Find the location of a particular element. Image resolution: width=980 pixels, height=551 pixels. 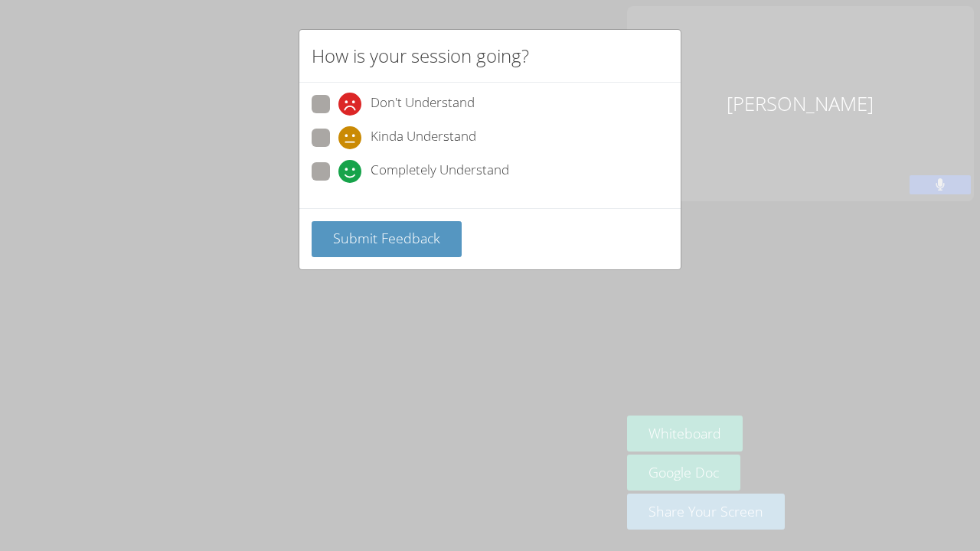

span: Completely Understand is located at coordinates (439, 172).